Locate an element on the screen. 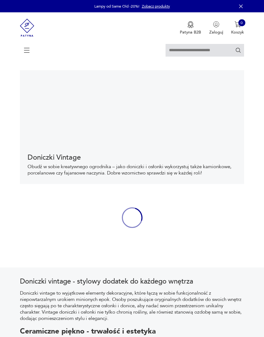 Image resolution: width=264 pixels, height=337 pixels. div: oval-loading is located at coordinates (132, 218).